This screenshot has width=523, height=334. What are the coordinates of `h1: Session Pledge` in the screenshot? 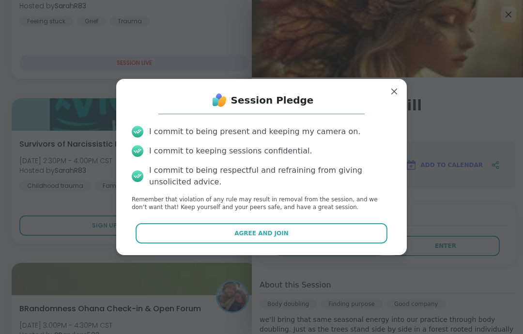 It's located at (272, 100).